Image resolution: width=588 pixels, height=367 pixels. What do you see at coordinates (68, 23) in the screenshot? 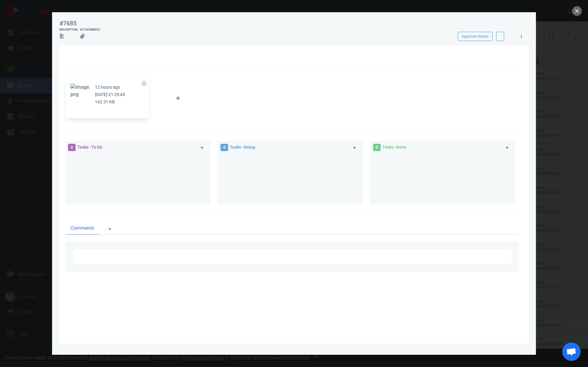
I see `div: #7685` at bounding box center [68, 23].